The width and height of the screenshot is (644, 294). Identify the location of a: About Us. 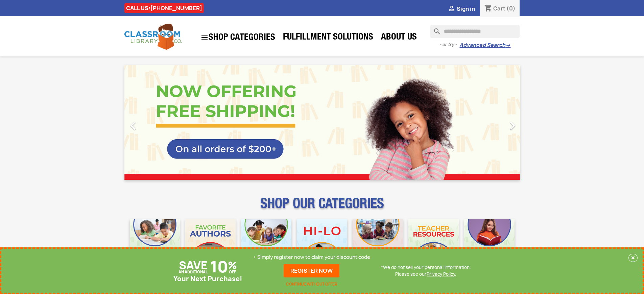
(399, 38).